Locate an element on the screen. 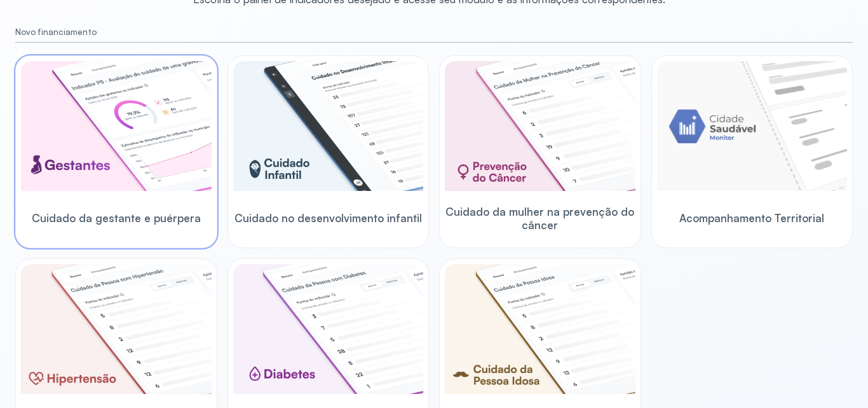 The width and height of the screenshot is (868, 408). img: child-development.png is located at coordinates (329, 126).